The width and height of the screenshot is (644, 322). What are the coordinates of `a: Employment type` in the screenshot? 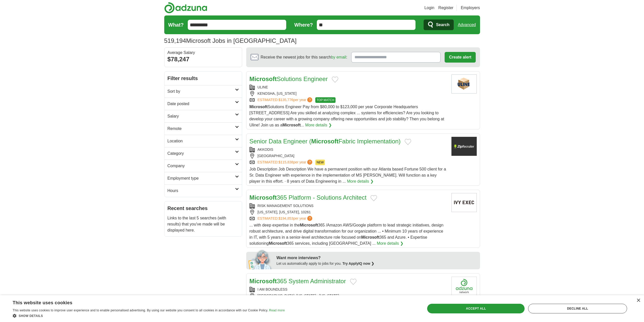 It's located at (203, 178).